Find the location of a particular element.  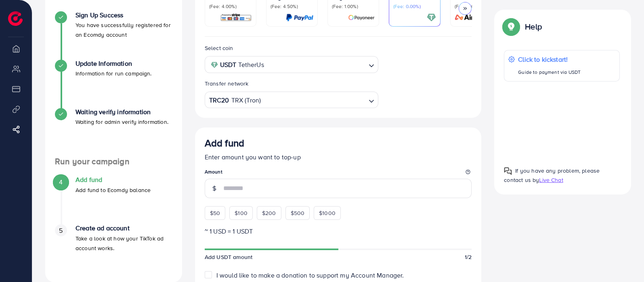

p: Guide to payment via USDT is located at coordinates (549, 72).